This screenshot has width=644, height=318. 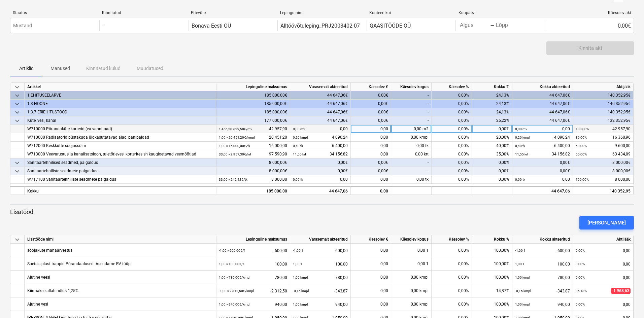 What do you see at coordinates (38, 304) in the screenshot?
I see `div: Ajutine vesi` at bounding box center [38, 304].